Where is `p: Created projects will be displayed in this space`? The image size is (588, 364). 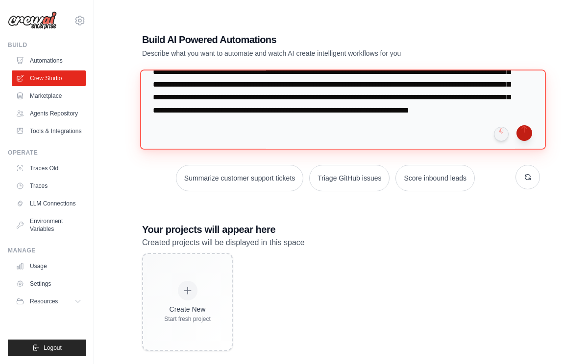 p: Created projects will be displayed in this space is located at coordinates (341, 243).